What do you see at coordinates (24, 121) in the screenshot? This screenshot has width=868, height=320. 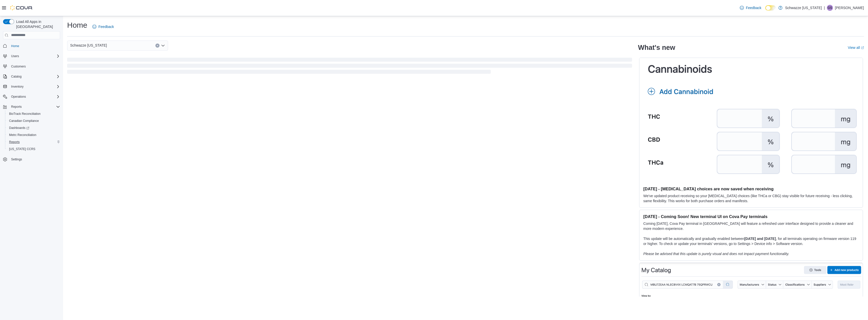 I see `a: Canadian Compliance` at bounding box center [24, 121].